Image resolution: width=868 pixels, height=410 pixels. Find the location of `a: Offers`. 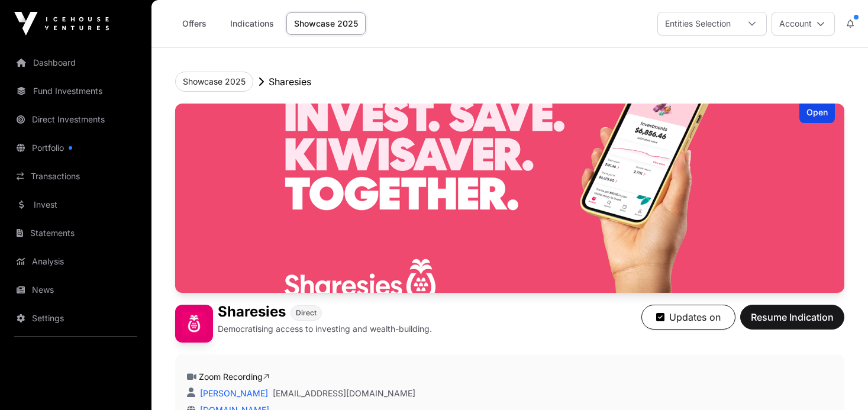

a: Offers is located at coordinates (194, 24).